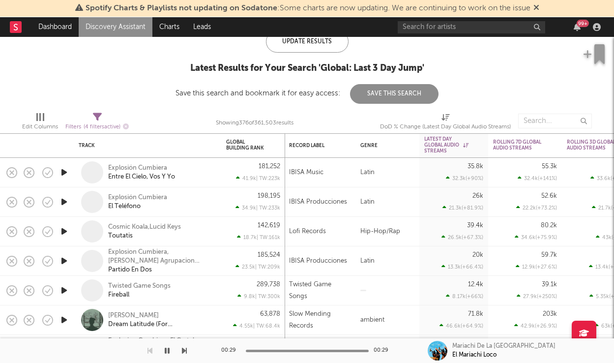  What do you see at coordinates (120, 236) in the screenshot?
I see `a: Toutatis` at bounding box center [120, 236].